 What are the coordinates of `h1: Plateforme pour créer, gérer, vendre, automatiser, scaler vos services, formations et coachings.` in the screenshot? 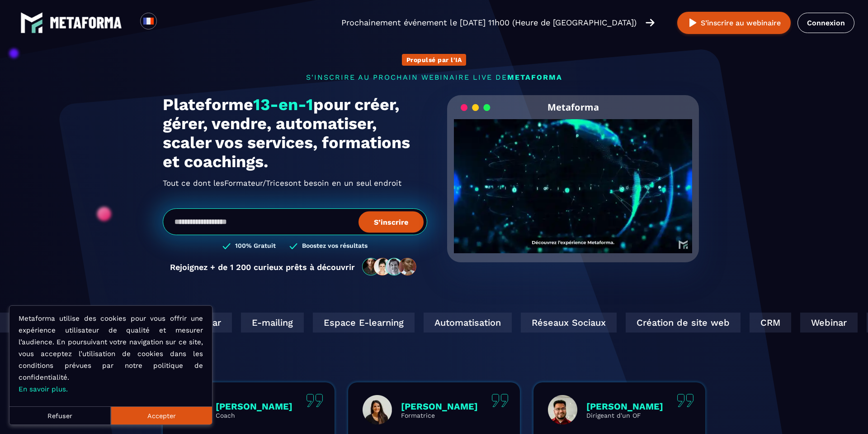 It's located at (295, 133).